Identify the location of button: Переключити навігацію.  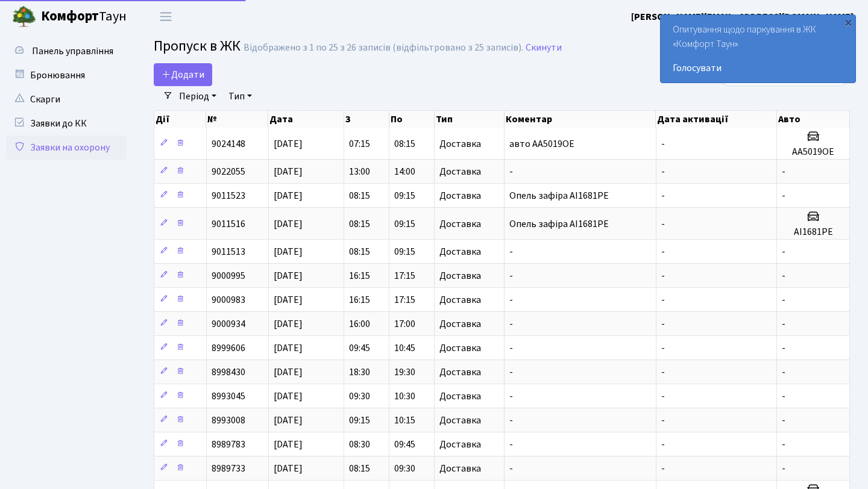
(166, 16).